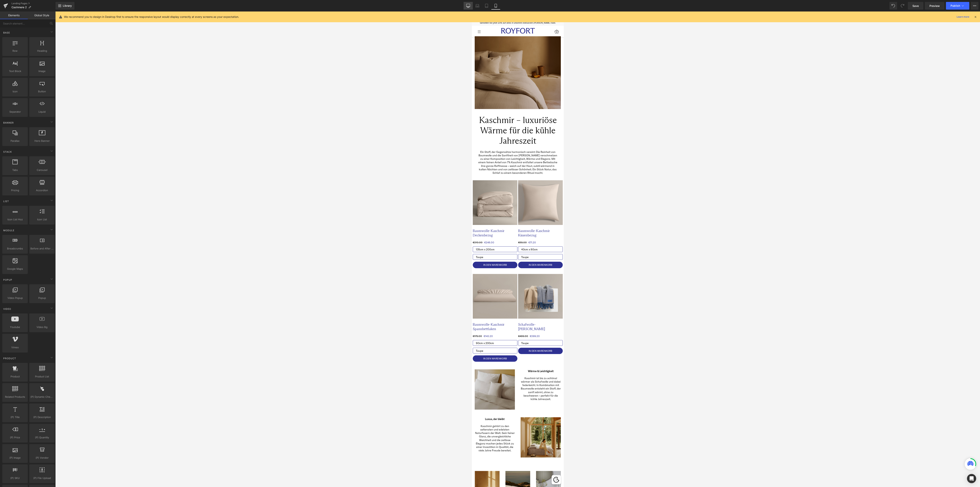 The image size is (980, 487). Describe the element at coordinates (152, 17) in the screenshot. I see `p: We recommend you to design in Desktop first to ensure the responsive layout would display correct...` at that location.